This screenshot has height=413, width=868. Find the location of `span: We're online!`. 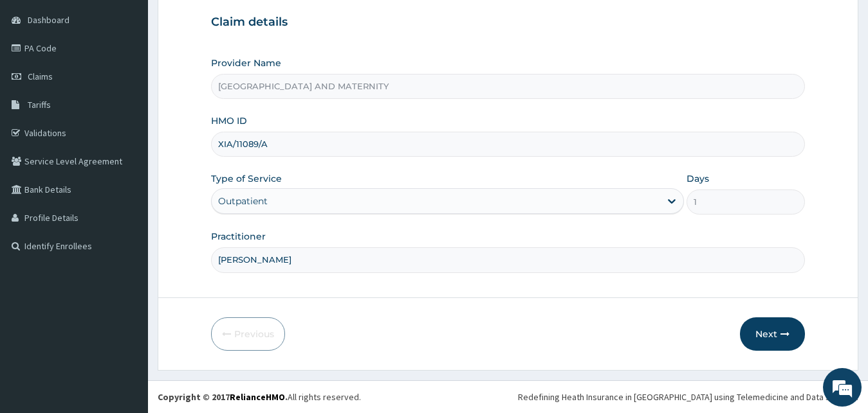

span: We're online! is located at coordinates (126, 189).